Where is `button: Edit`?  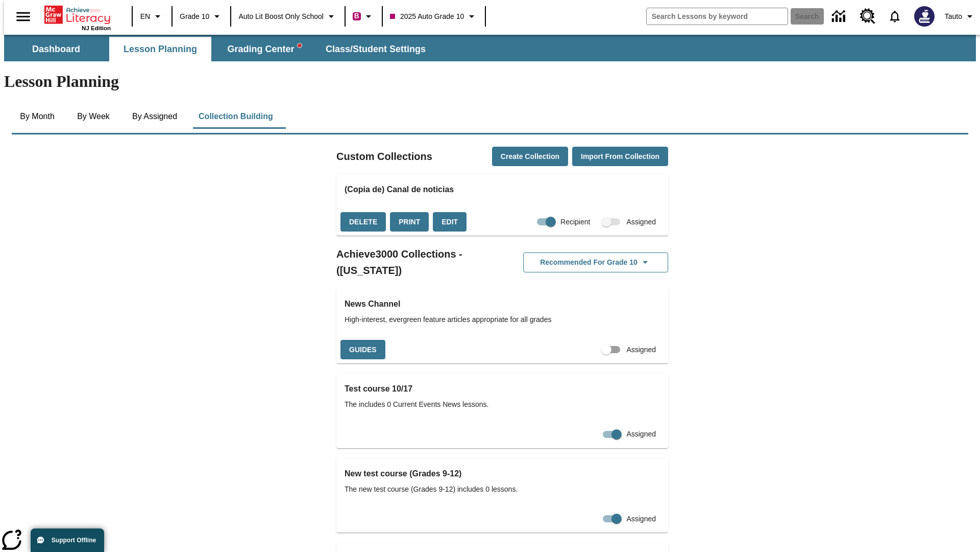 button: Edit is located at coordinates (450, 222).